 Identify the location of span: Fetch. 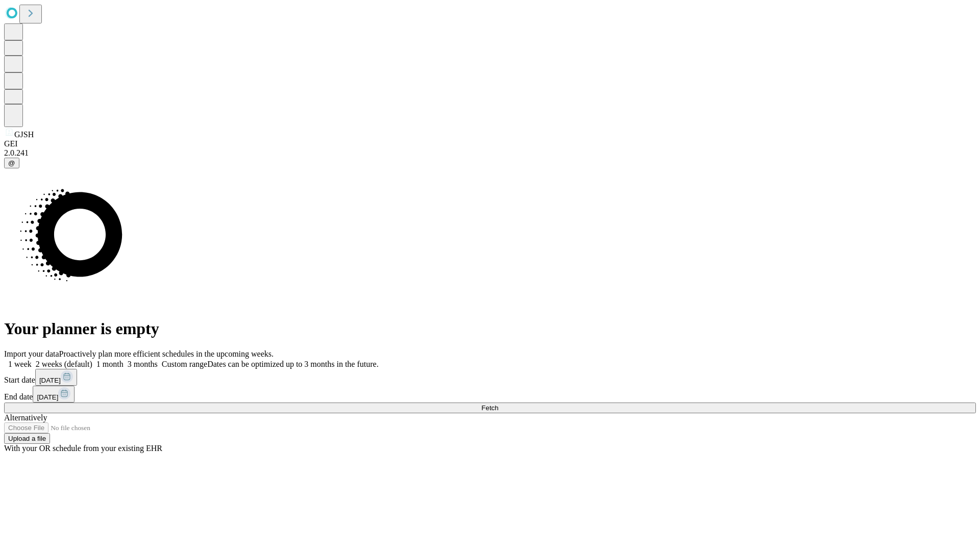
(489, 408).